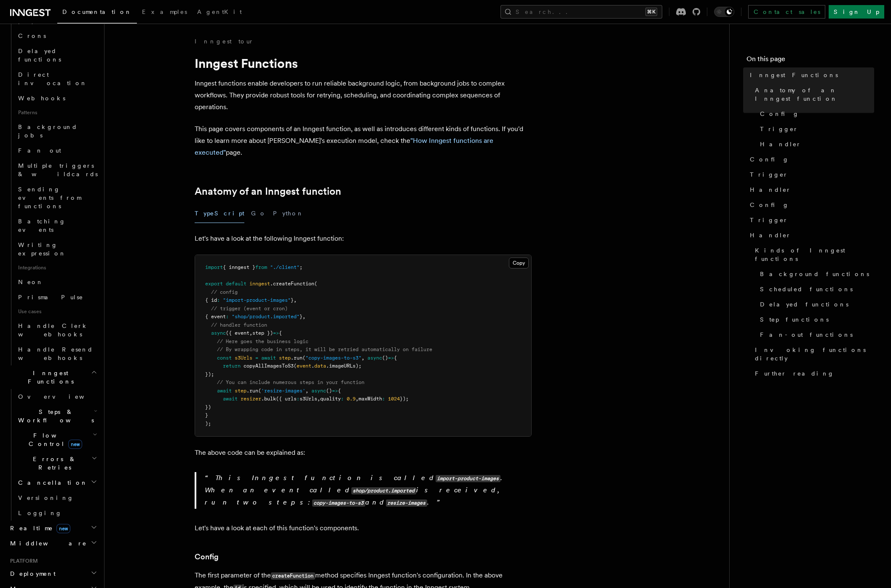 The height and width of the screenshot is (588, 891). Describe the element at coordinates (786, 12) in the screenshot. I see `a: Contact sales` at that location.